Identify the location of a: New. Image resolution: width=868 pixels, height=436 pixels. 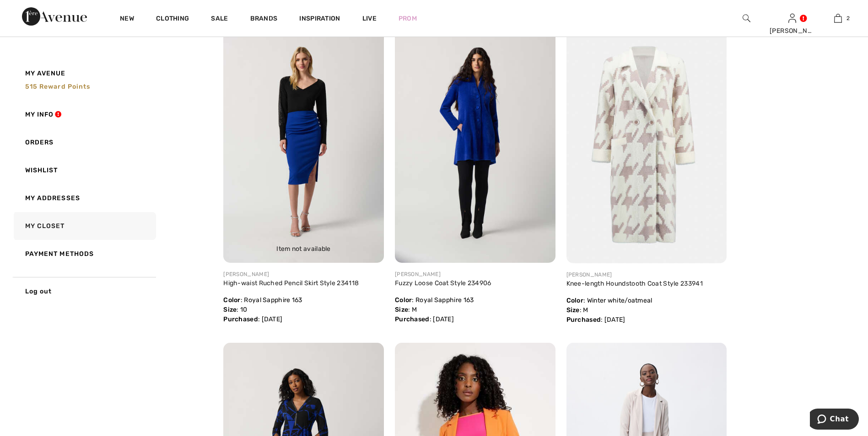
(126, 19).